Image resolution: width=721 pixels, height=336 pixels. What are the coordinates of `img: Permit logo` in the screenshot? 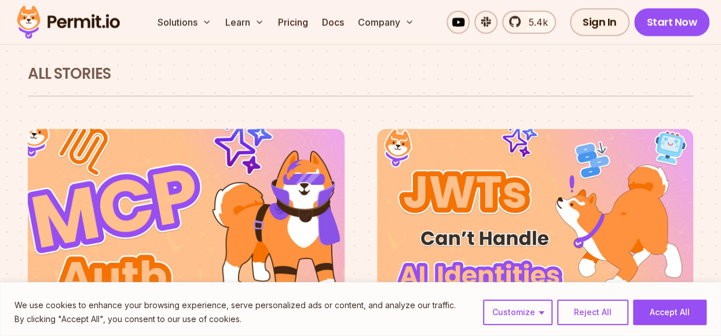 It's located at (68, 22).